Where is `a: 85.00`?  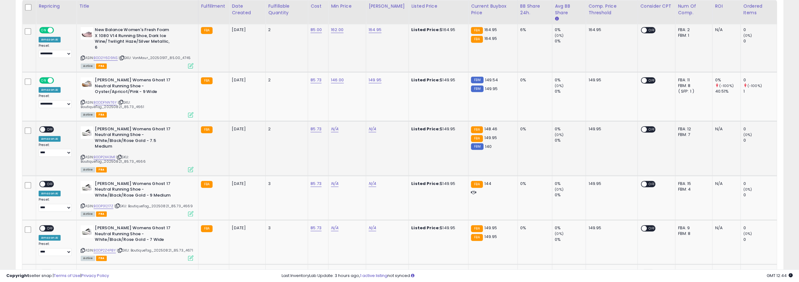
a: 85.00 is located at coordinates (316, 30).